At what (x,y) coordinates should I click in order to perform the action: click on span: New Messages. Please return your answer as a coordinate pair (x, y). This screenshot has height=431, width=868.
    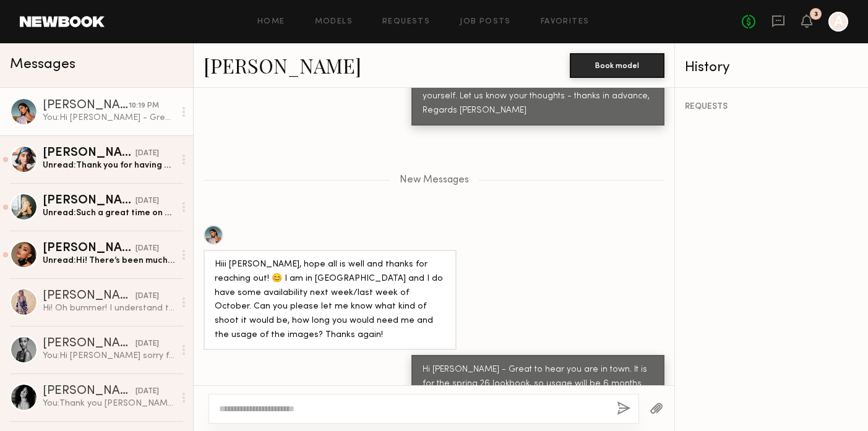
    Looking at the image, I should click on (434, 180).